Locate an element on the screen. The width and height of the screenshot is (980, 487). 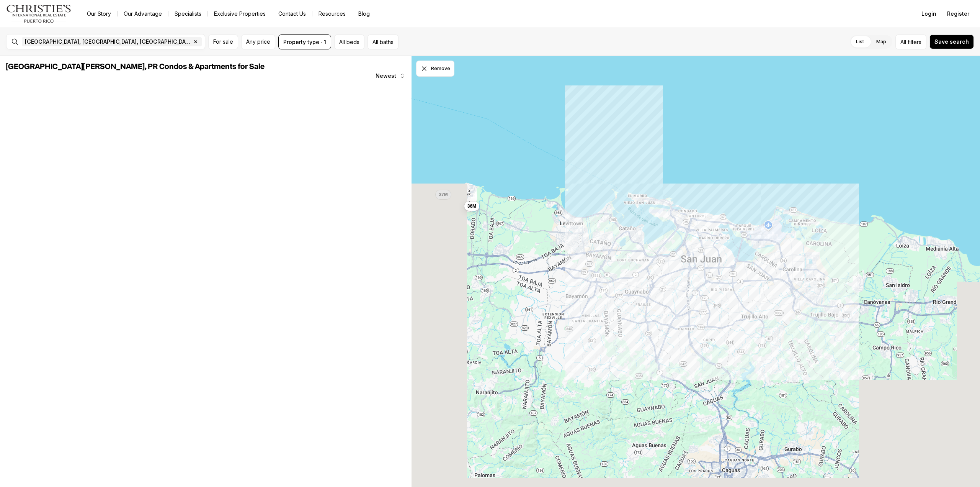
label: Map is located at coordinates (881, 42).